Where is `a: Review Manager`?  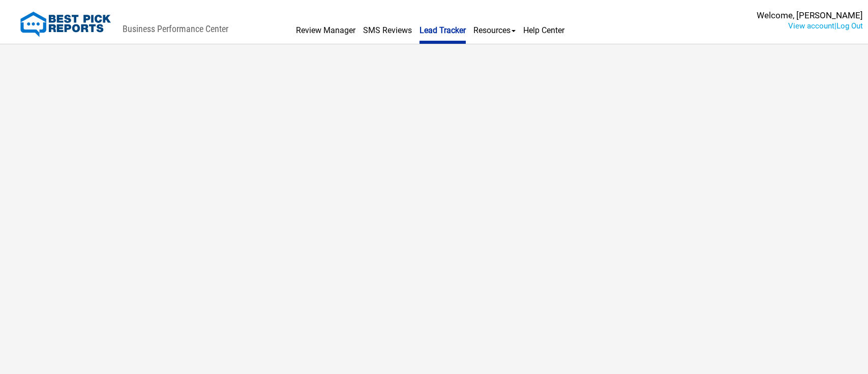 a: Review Manager is located at coordinates (326, 25).